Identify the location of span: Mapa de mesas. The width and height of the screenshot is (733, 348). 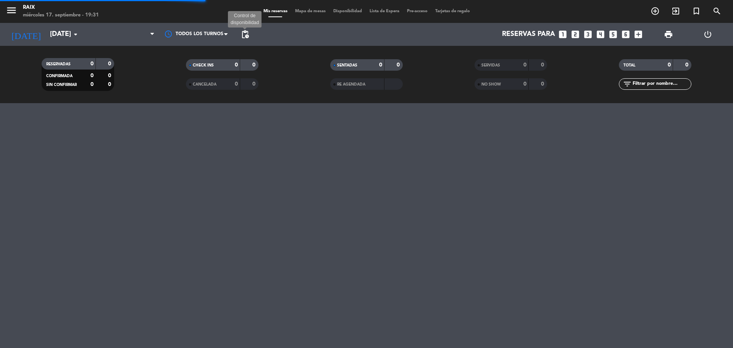
(311, 11).